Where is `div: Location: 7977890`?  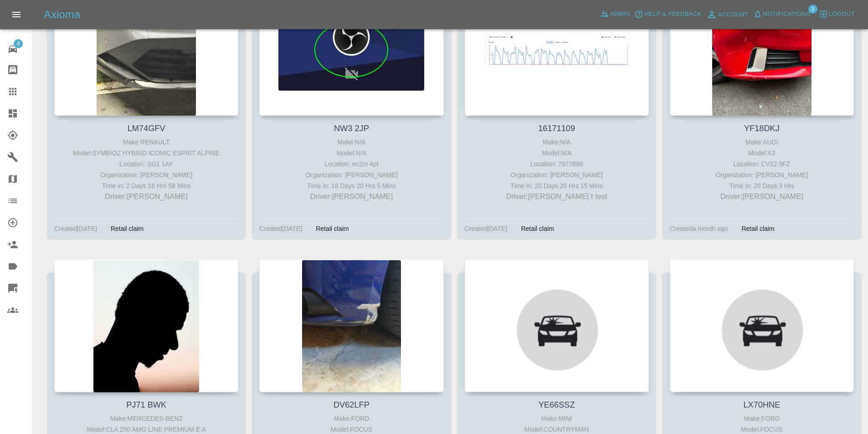 div: Location: 7977890 is located at coordinates (557, 164).